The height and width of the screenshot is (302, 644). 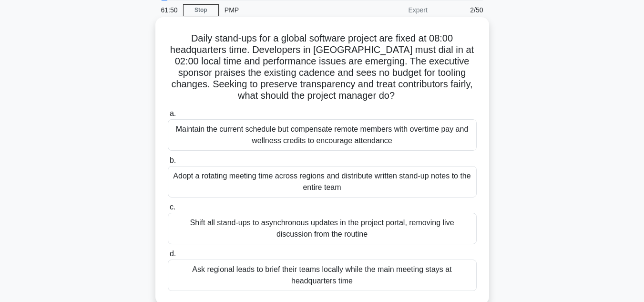 What do you see at coordinates (323, 275) in the screenshot?
I see `div: Ask regional leads to brief their teams locally while the main meeting stays at headquarters time` at bounding box center [323, 275].